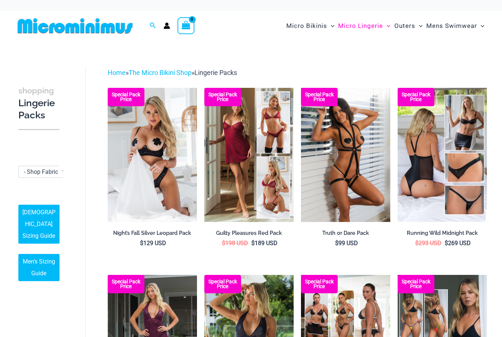 Image resolution: width=502 pixels, height=337 pixels. Describe the element at coordinates (264, 243) in the screenshot. I see `bdi: 189 USD` at that location.